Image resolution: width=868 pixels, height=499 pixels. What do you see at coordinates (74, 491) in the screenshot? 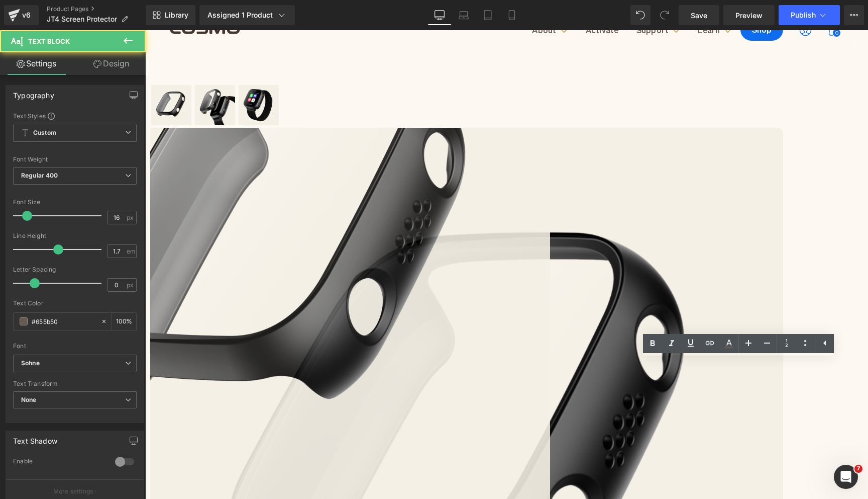
I see `p: More settings` at bounding box center [74, 491].